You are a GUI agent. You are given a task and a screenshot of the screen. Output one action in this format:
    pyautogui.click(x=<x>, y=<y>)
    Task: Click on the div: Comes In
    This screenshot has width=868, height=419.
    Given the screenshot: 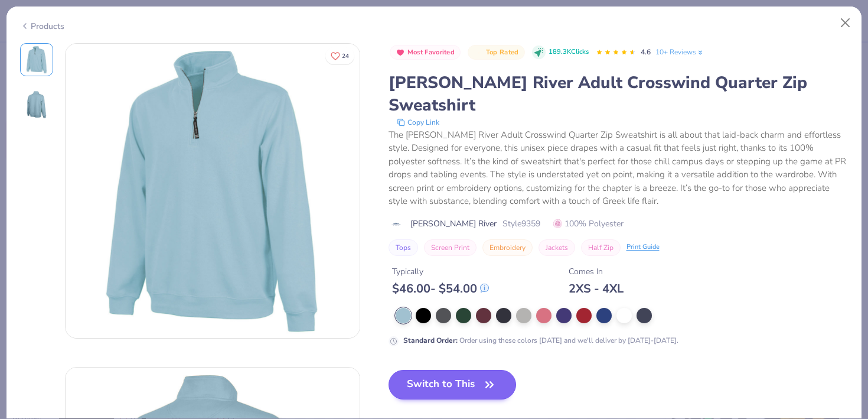 What is the action you would take?
    pyautogui.click(x=596, y=271)
    